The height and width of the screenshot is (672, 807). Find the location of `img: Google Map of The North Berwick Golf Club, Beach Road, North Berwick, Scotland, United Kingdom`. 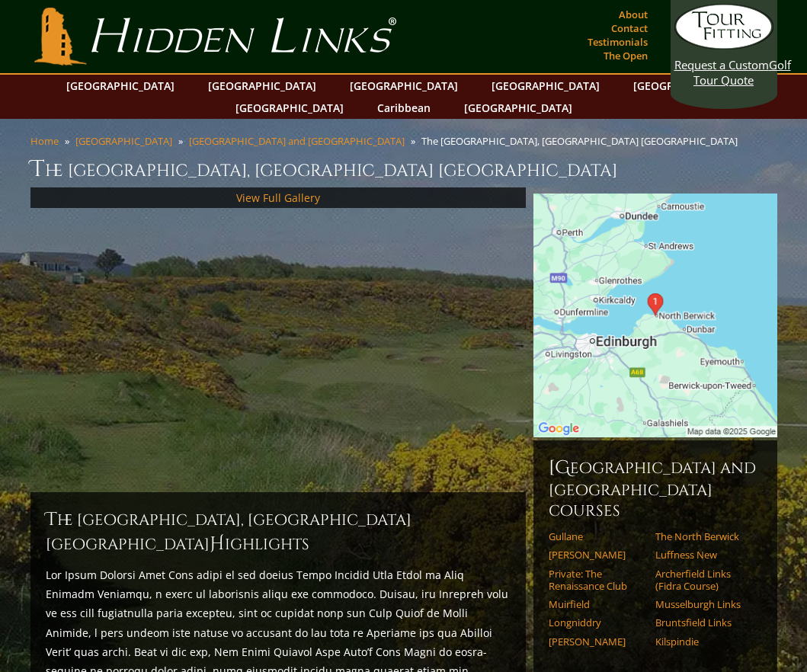

img: Google Map of The North Berwick Golf Club, Beach Road, North Berwick, Scotland, United Kingdom is located at coordinates (656, 315).